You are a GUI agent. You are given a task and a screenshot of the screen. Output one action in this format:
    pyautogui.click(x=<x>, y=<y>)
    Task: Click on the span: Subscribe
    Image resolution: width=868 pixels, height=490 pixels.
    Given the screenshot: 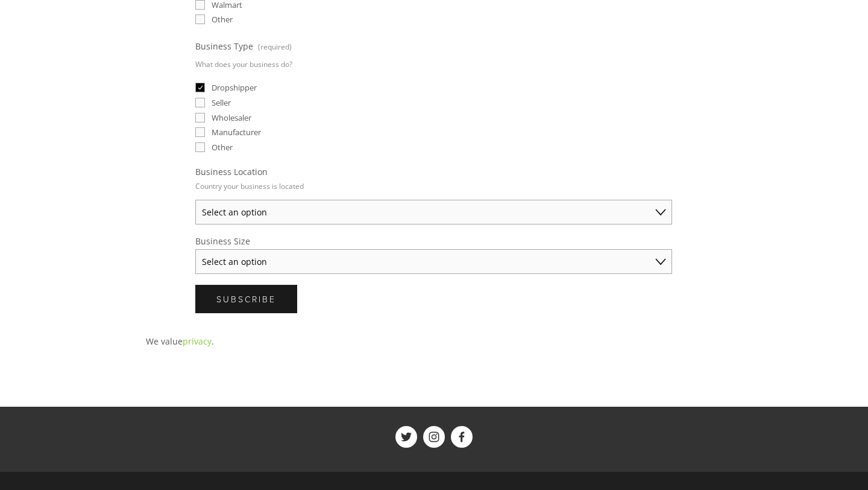 What is the action you would take?
    pyautogui.click(x=246, y=299)
    